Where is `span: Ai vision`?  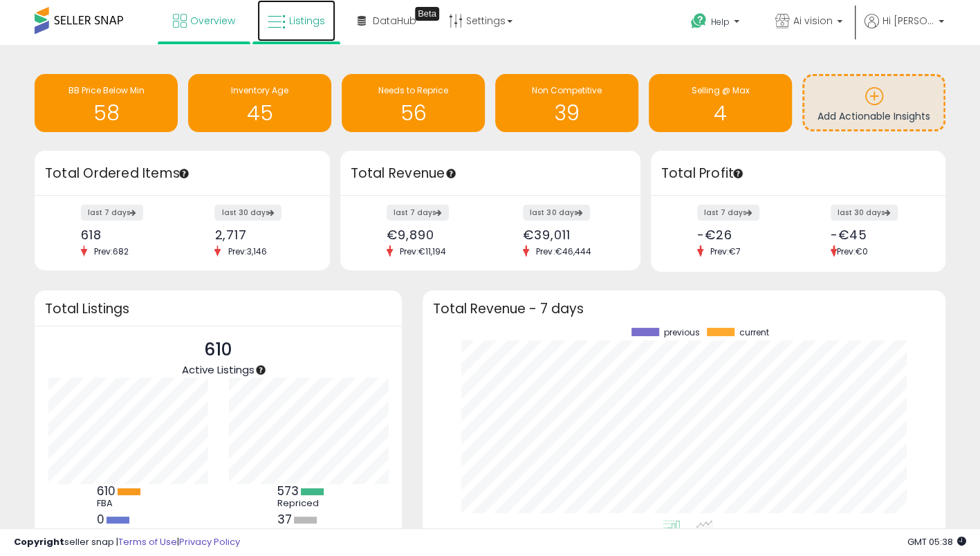
span: Ai vision is located at coordinates (812, 20).